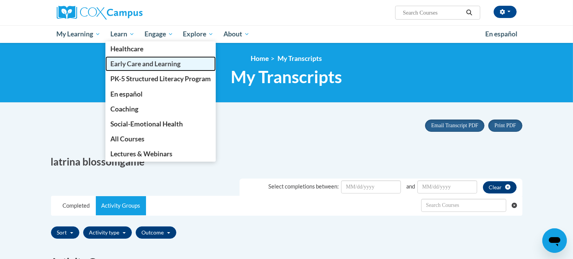 Image resolution: width=573 pixels, height=259 pixels. What do you see at coordinates (198, 34) in the screenshot?
I see `span: Explore` at bounding box center [198, 34].